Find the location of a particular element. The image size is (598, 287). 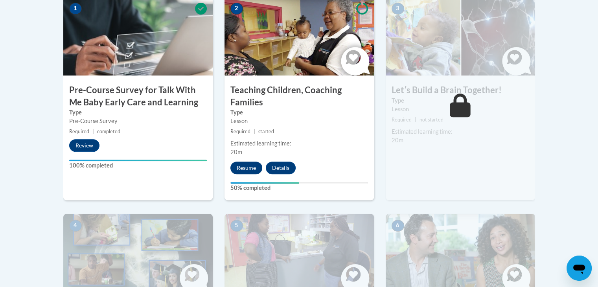

span: 6 is located at coordinates (398, 226).